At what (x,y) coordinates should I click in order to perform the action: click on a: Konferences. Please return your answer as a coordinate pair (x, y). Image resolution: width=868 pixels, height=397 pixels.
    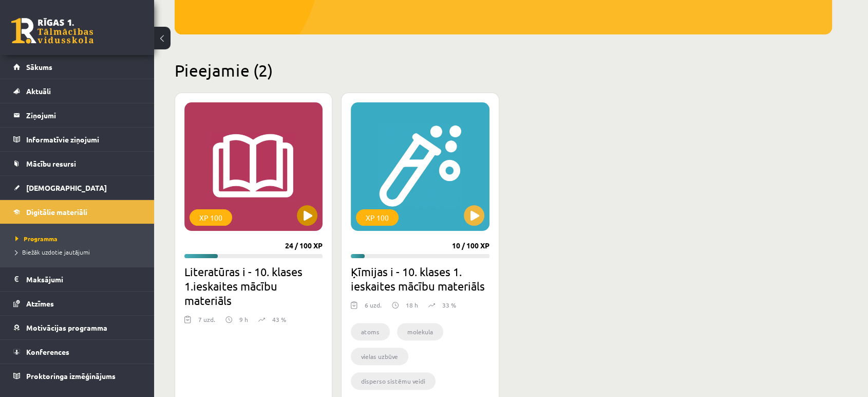
    Looking at the image, I should click on (77, 352).